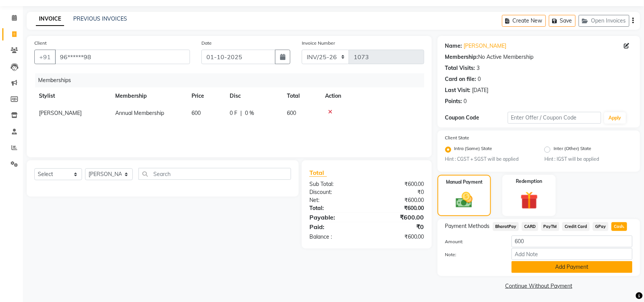  Describe the element at coordinates (604, 21) in the screenshot. I see `button: Open Invoices` at that location.